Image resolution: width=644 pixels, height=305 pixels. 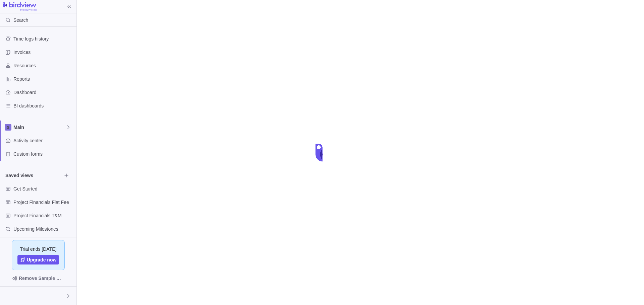 What do you see at coordinates (33, 175) in the screenshot?
I see `span: Saved views` at bounding box center [33, 175].